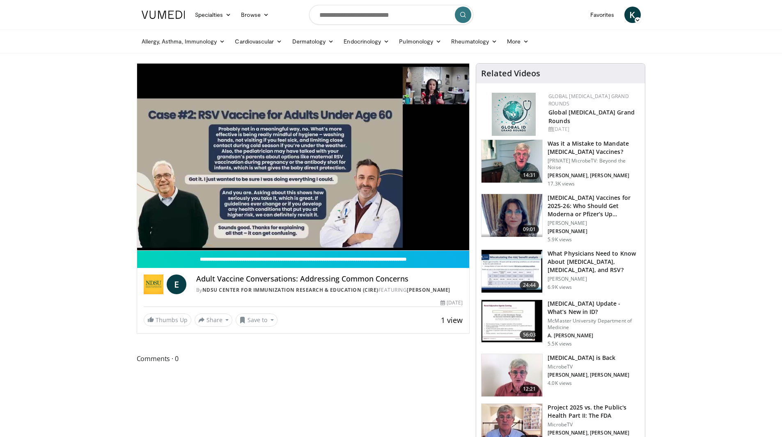 Image resolution: width=782 pixels, height=437 pixels. Describe the element at coordinates (213, 15) in the screenshot. I see `a: Specialties` at that location.